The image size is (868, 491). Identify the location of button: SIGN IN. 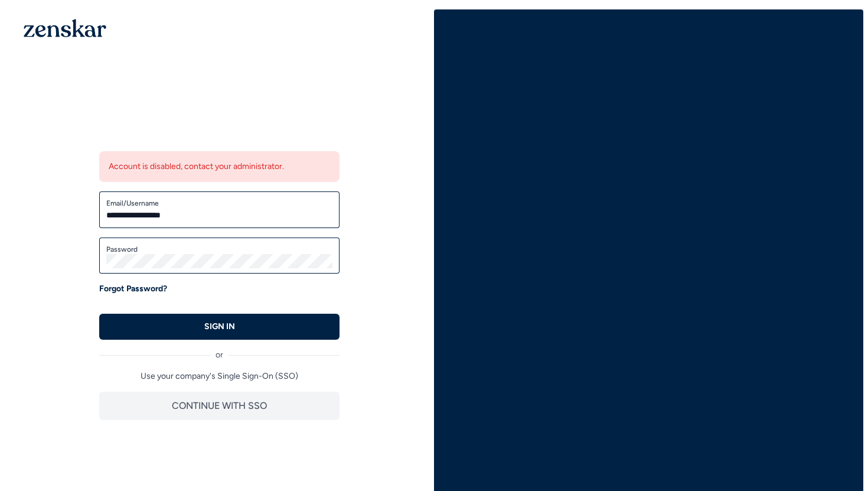
(219, 327).